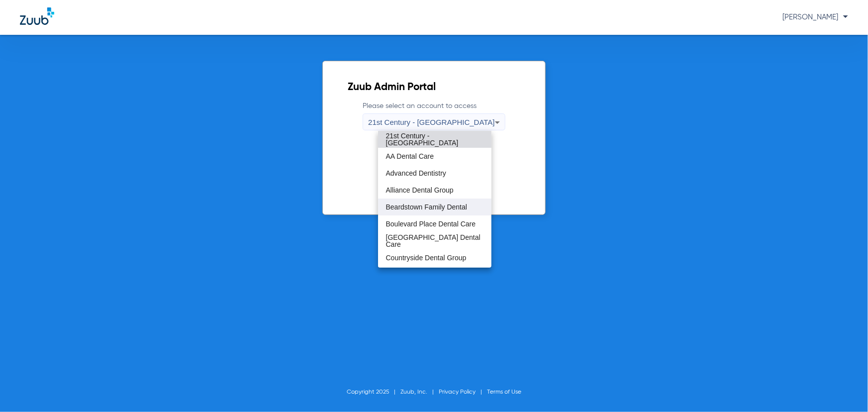 This screenshot has width=868, height=412. What do you see at coordinates (431, 224) in the screenshot?
I see `span: Boulevard Place Dental Care` at bounding box center [431, 224].